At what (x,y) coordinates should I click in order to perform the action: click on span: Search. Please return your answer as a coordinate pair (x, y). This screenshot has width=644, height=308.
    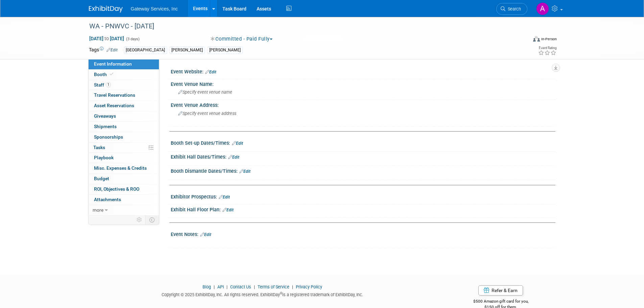
    Looking at the image, I should click on (513, 9).